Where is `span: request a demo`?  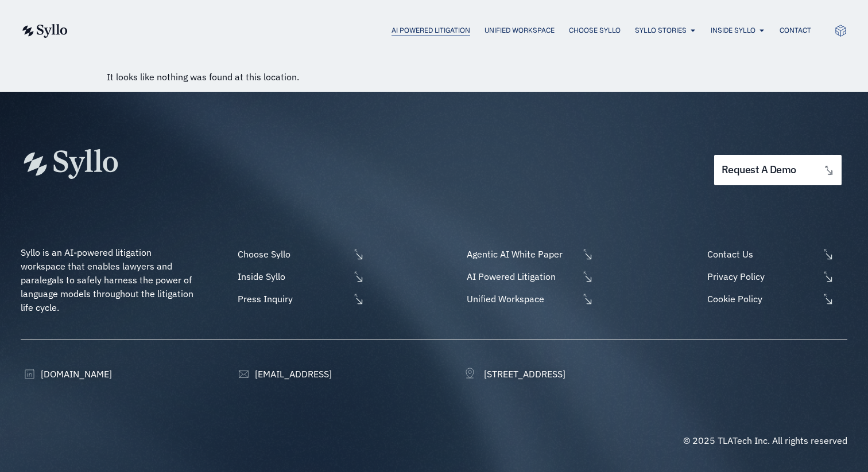 span: request a demo is located at coordinates (759, 170).